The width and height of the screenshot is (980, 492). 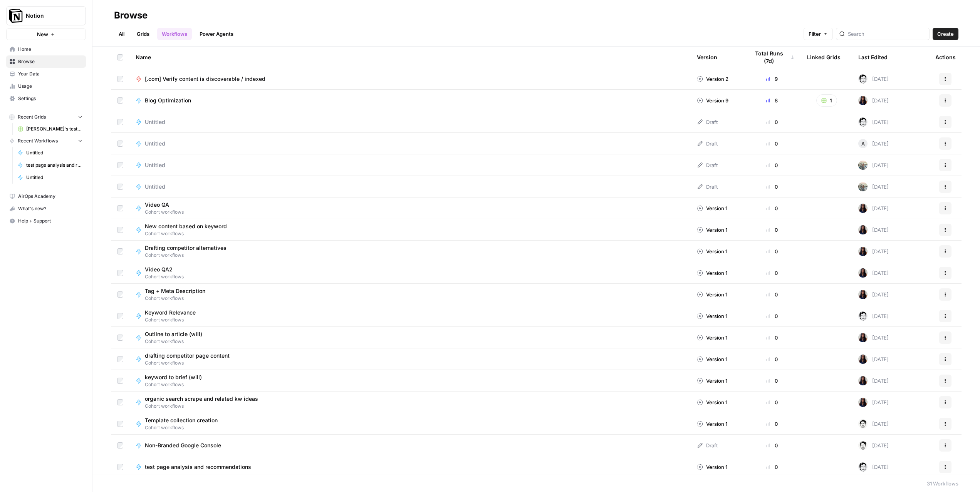 What do you see at coordinates (46, 16) in the screenshot?
I see `button: Workspace: Notion` at bounding box center [46, 16].